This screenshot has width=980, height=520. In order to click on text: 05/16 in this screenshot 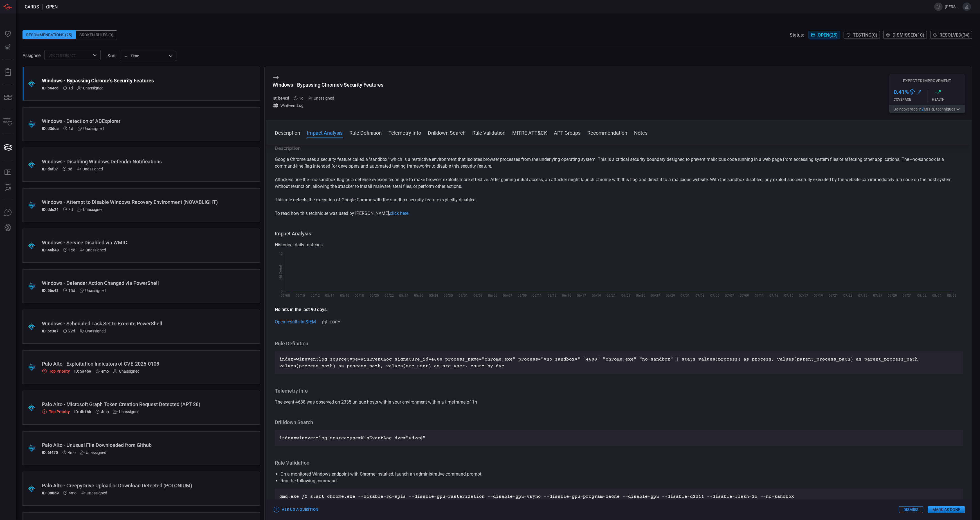, I will do `click(345, 296)`.